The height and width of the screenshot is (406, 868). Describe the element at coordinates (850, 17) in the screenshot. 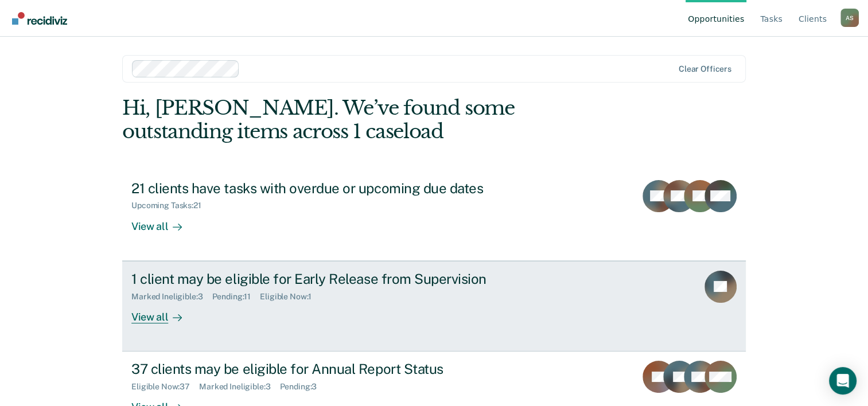

I see `div: A S` at that location.